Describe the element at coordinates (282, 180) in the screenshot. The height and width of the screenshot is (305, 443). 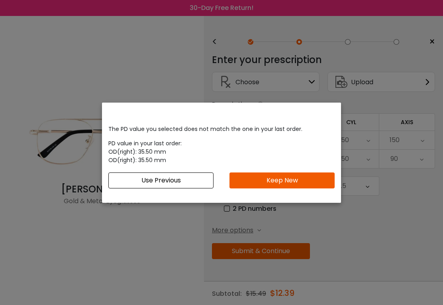
I see `button: Keep New` at that location.